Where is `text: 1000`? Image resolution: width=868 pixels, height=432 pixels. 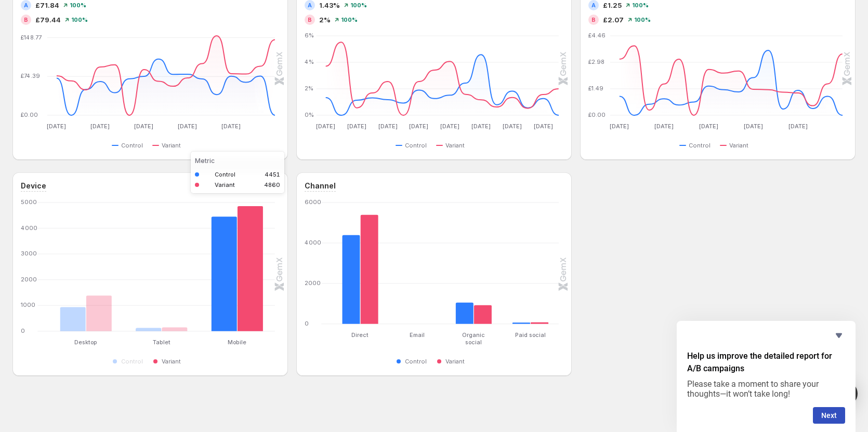 text: 1000 is located at coordinates (28, 305).